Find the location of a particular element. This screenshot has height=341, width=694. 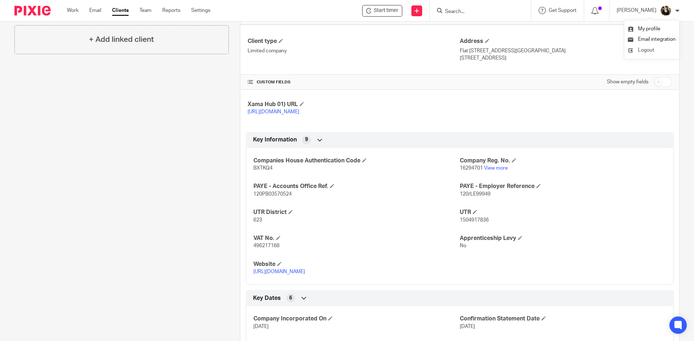

a: Work is located at coordinates (73, 10).